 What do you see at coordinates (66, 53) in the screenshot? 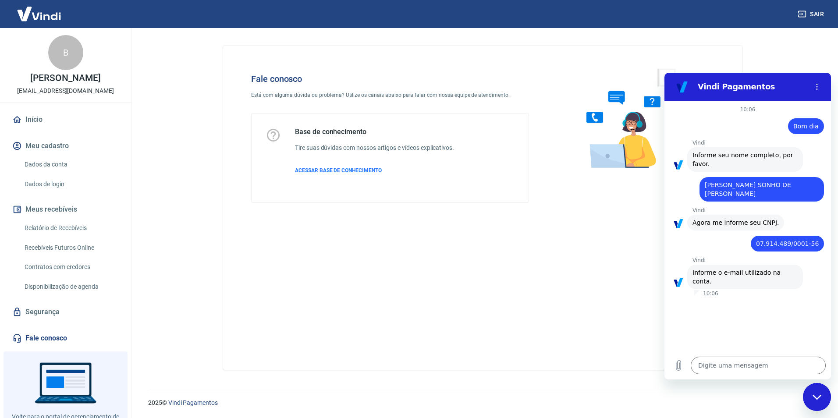
I see `div: B` at bounding box center [66, 53].